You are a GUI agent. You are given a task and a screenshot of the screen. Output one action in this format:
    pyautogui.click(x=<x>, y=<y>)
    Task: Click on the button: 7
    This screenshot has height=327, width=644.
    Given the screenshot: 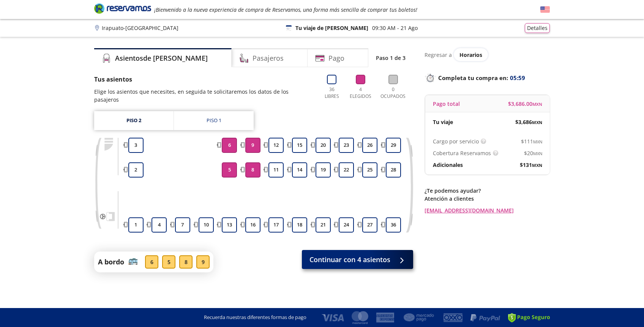 What is the action you would take?
    pyautogui.click(x=183, y=225)
    